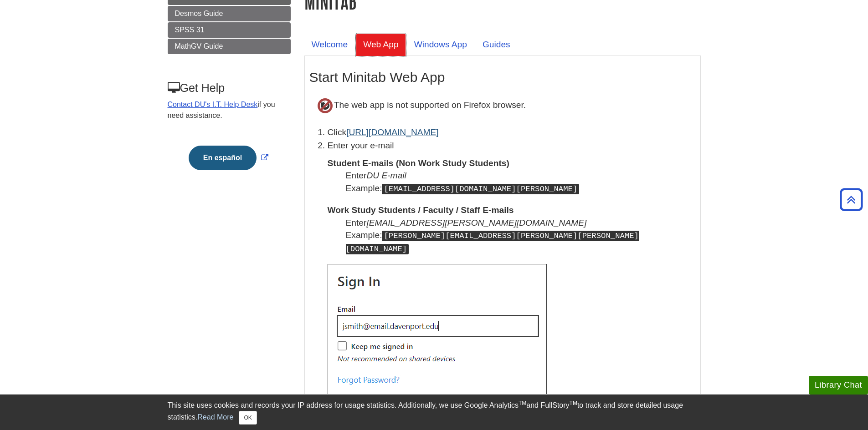  I want to click on a: Welcome, so click(330, 44).